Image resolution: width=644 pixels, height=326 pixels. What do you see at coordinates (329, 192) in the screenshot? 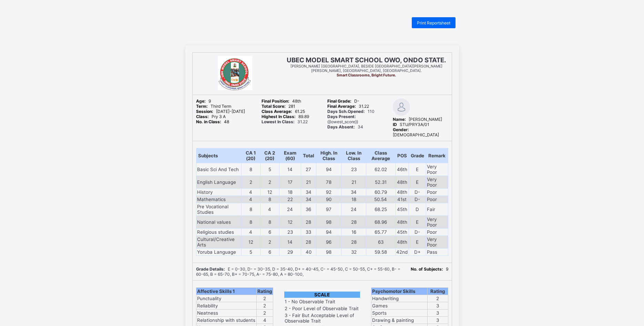
I see `td: 92` at bounding box center [329, 192].